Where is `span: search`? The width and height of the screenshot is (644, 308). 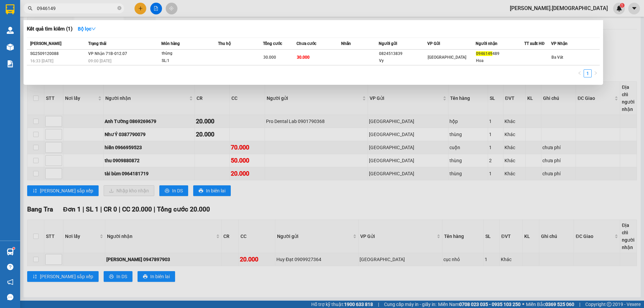
span: search is located at coordinates (30, 8).